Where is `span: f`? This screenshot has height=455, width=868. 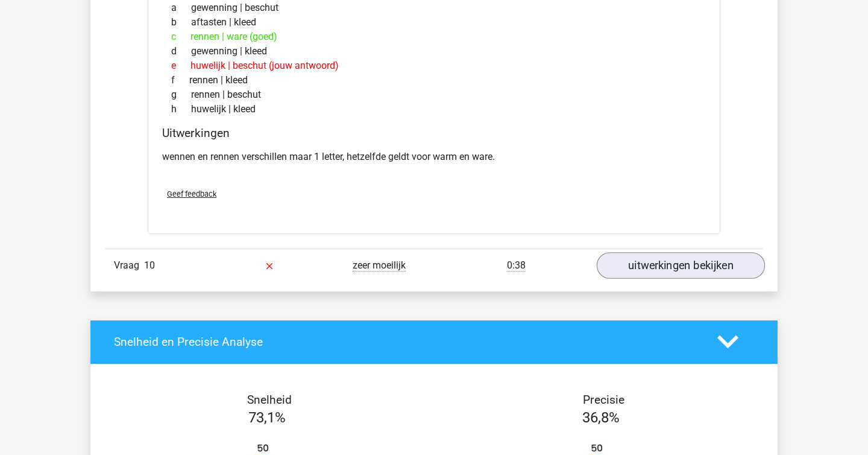
span: f is located at coordinates (180, 81).